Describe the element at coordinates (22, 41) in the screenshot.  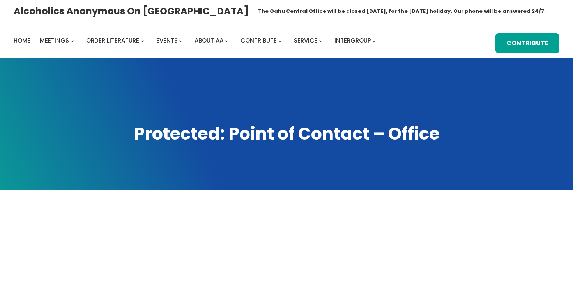
I see `a: Home` at that location.